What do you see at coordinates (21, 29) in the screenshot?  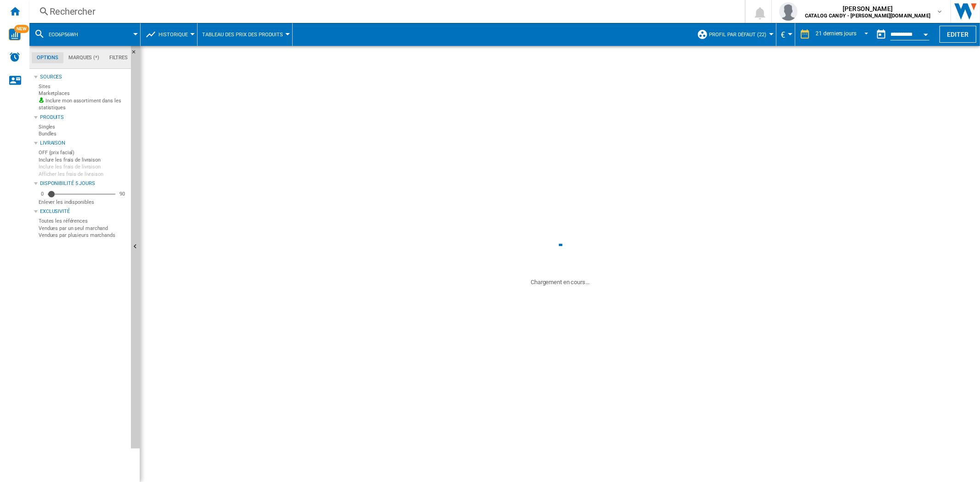 I see `span: NEW` at bounding box center [21, 29].